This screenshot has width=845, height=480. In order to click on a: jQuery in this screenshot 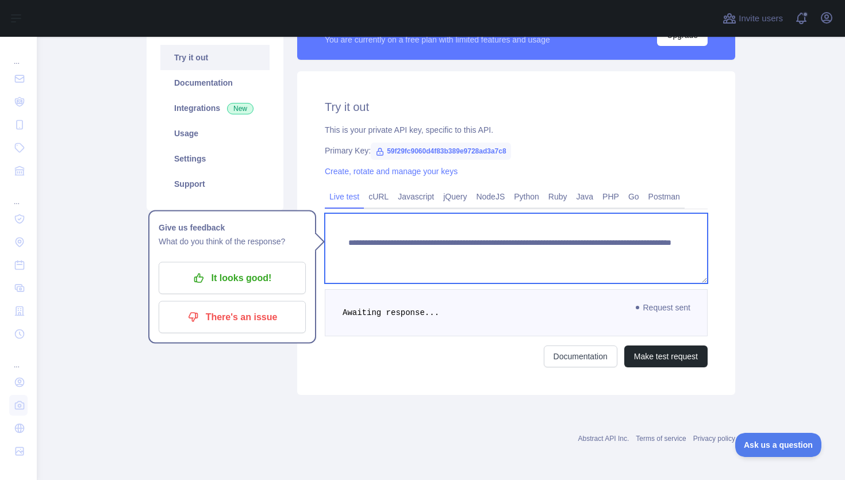, I will do `click(455, 197)`.